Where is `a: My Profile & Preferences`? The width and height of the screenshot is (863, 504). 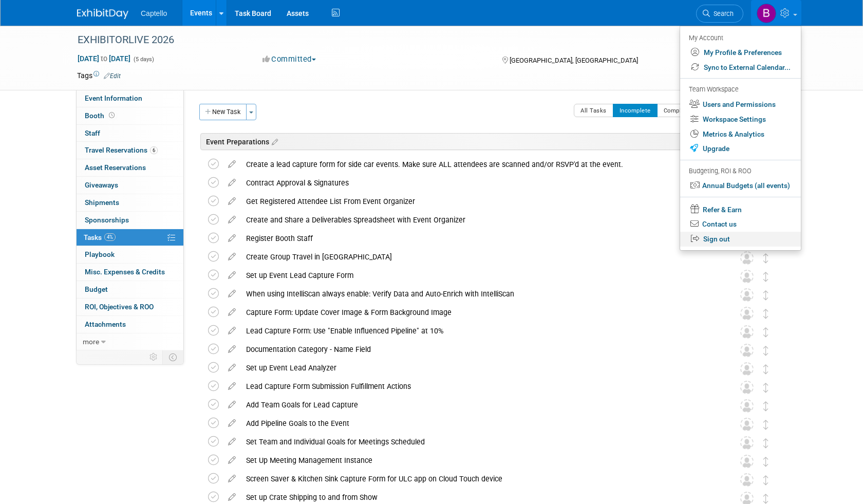 a: My Profile & Preferences is located at coordinates (740, 53).